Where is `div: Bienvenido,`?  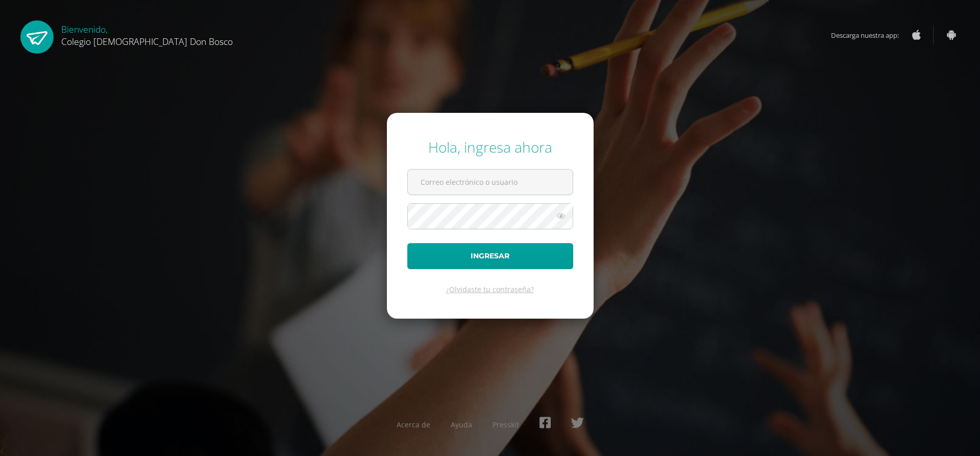 div: Bienvenido, is located at coordinates (147, 34).